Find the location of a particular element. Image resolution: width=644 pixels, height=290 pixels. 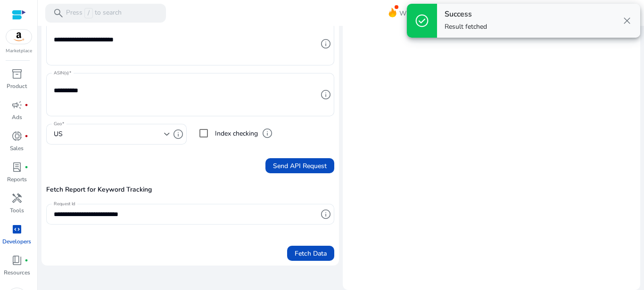

button: Fetch Data is located at coordinates (311, 253).